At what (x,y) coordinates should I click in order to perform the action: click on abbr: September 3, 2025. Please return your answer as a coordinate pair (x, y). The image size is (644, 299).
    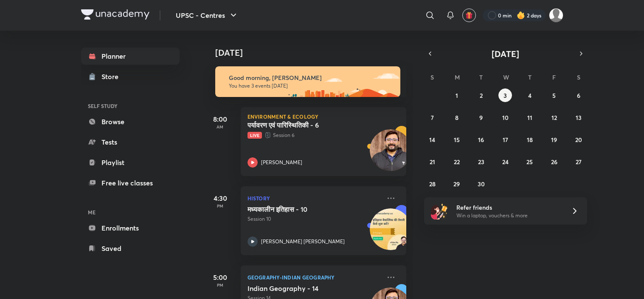
    Looking at the image, I should click on (505, 95).